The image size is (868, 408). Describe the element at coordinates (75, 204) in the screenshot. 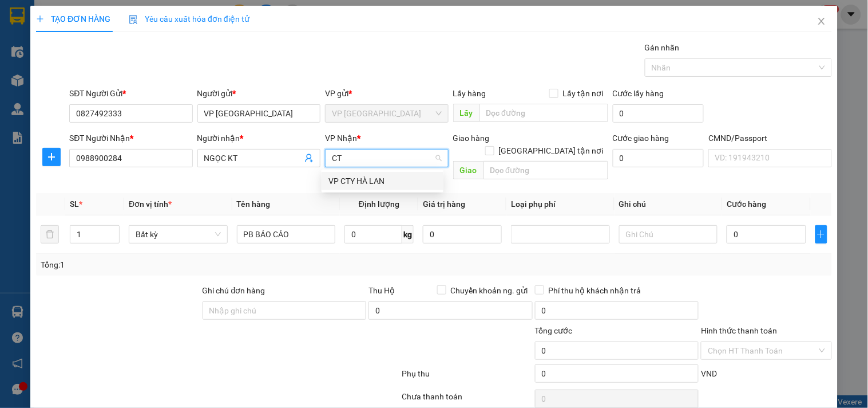

I see `span: SL` at that location.